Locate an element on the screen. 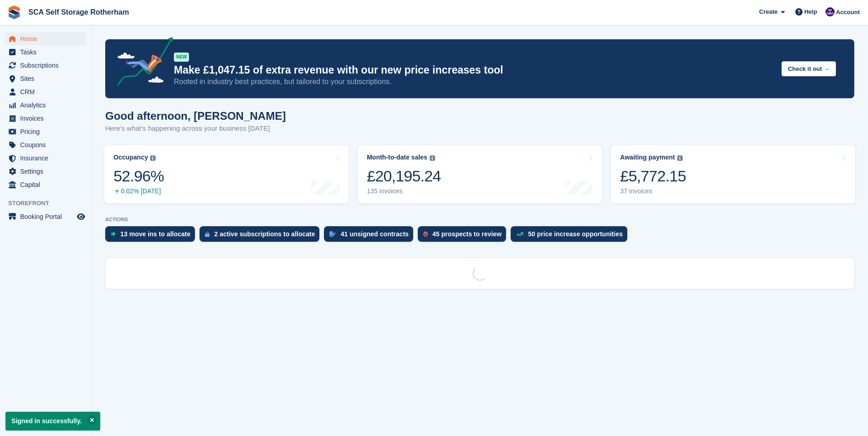 This screenshot has height=436, width=868. img: active_subscription_to_allocate_icon-d502201f5373d7db506a760aba3b589e785aa758c864c3986d89f69b8ff3... is located at coordinates (207, 234).